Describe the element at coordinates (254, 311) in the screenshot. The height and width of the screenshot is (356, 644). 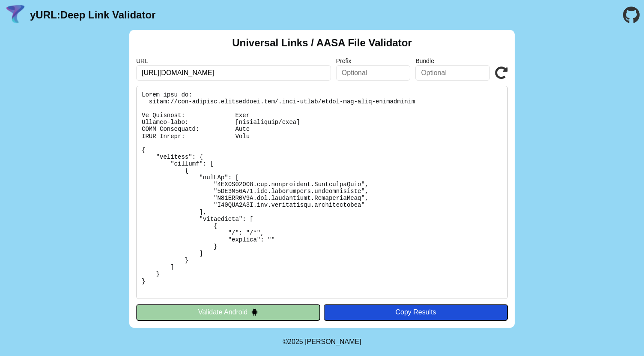
I see `img: droidIcon.svg` at that location.